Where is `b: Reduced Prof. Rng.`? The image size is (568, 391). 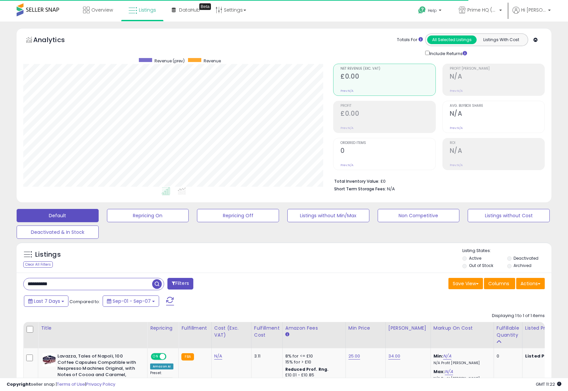
b: Reduced Prof. Rng. is located at coordinates (307, 370).